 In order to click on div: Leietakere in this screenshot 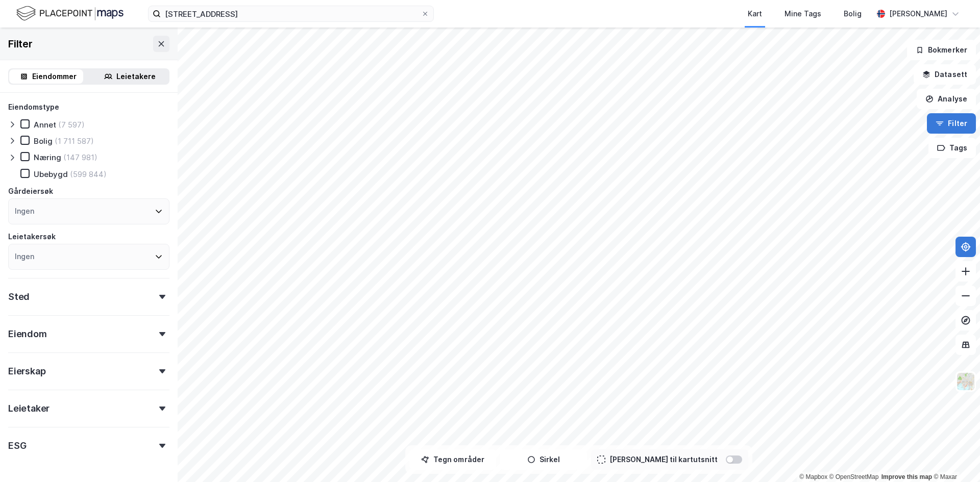, I will do `click(136, 76)`.